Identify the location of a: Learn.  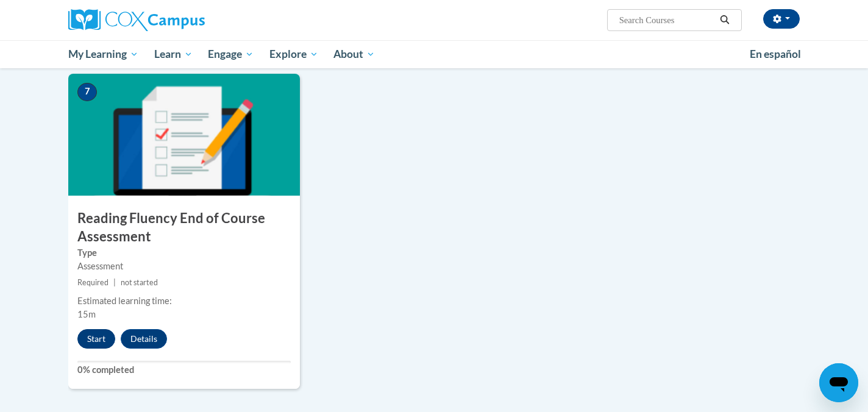
(173, 54).